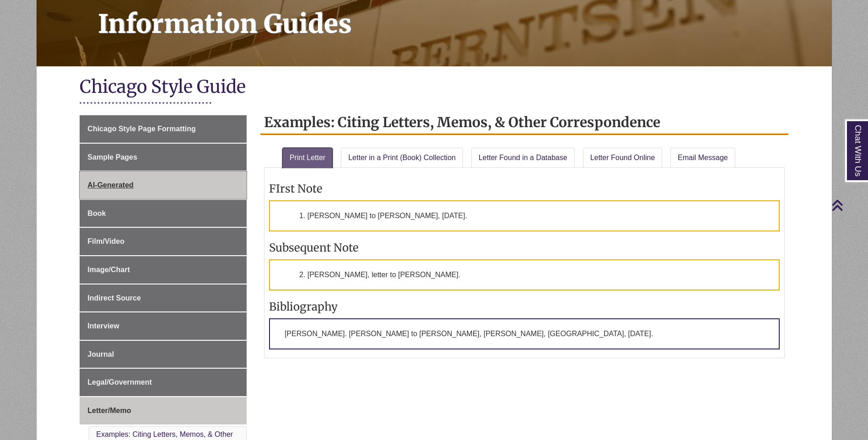 The height and width of the screenshot is (440, 868). Describe the element at coordinates (523, 158) in the screenshot. I see `a: Letter Found in a Database` at that location.